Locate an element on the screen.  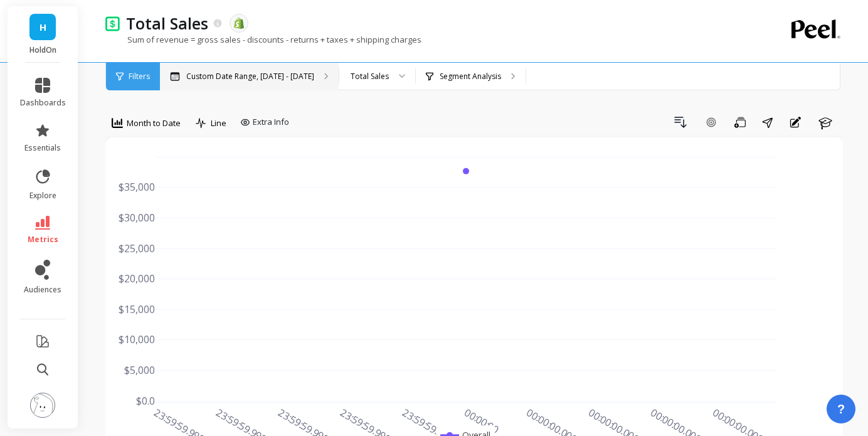
p: HoldOn is located at coordinates (43, 51).